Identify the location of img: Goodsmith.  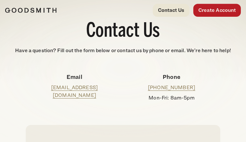
(31, 10).